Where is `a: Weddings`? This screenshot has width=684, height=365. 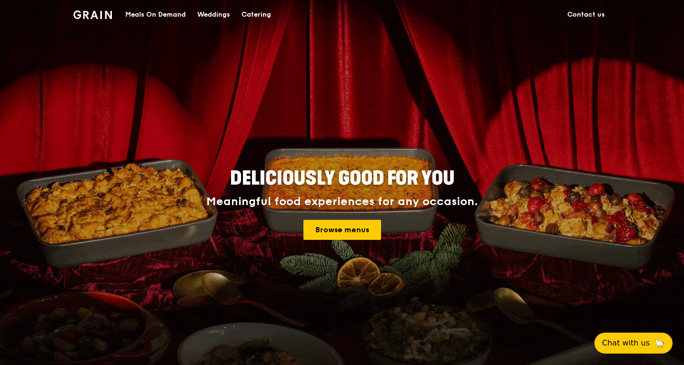
a: Weddings is located at coordinates (213, 15).